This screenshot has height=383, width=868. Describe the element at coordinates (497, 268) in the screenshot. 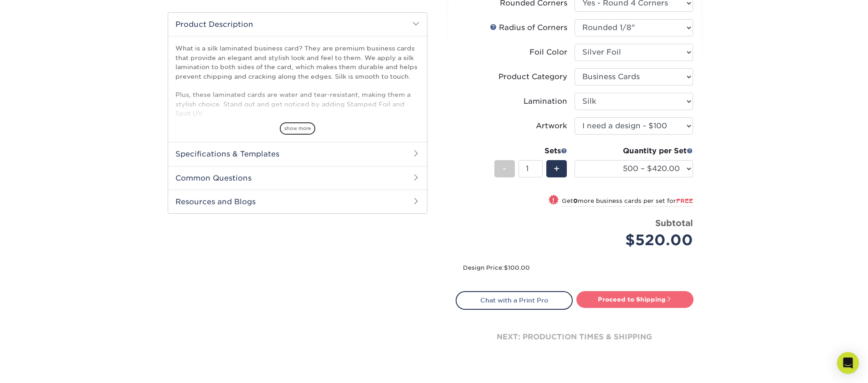

I see `small: Design Price:` at that location.